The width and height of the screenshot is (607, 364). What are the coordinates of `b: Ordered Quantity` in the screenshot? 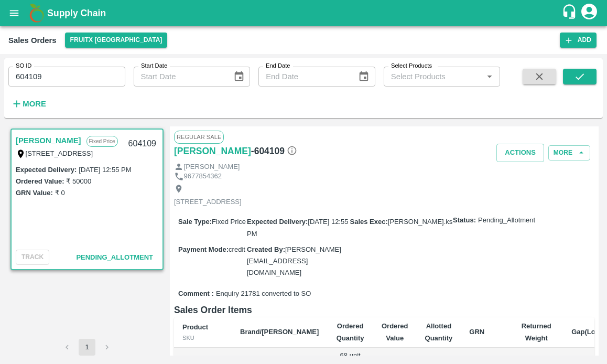 It's located at (350, 332).